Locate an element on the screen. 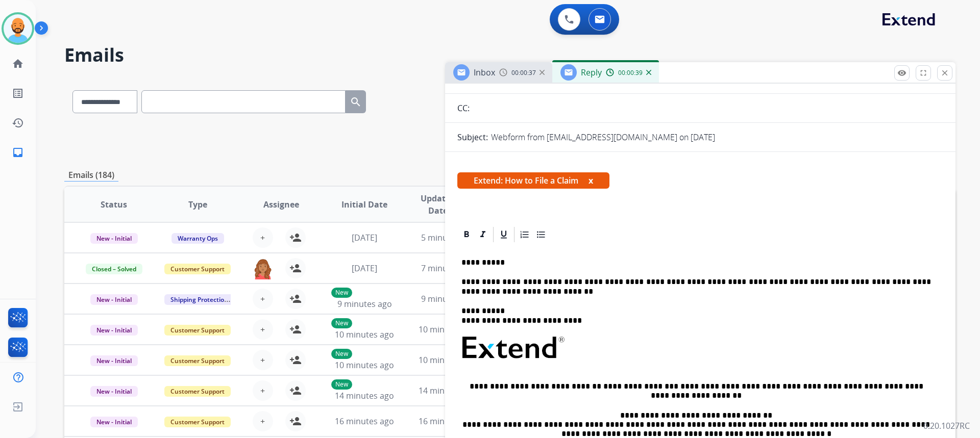  div: Bold is located at coordinates (467, 234).